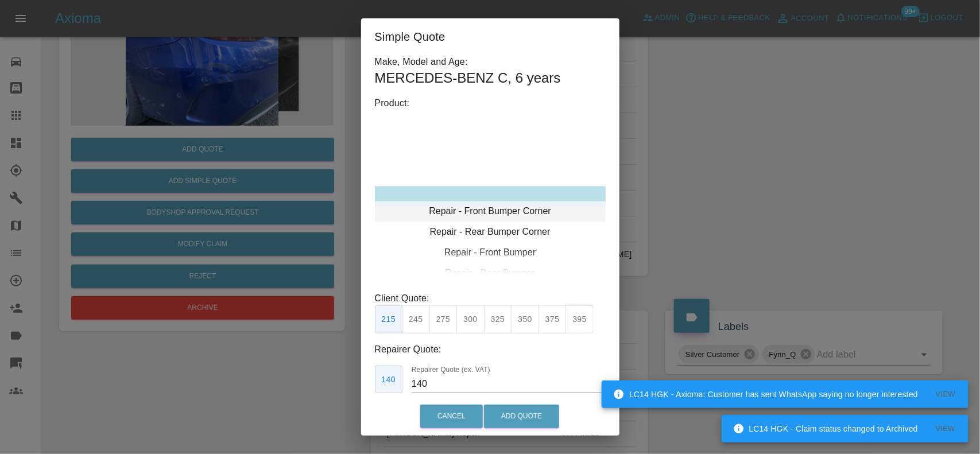 The width and height of the screenshot is (980, 454). Describe the element at coordinates (552, 319) in the screenshot. I see `button: 375` at that location.